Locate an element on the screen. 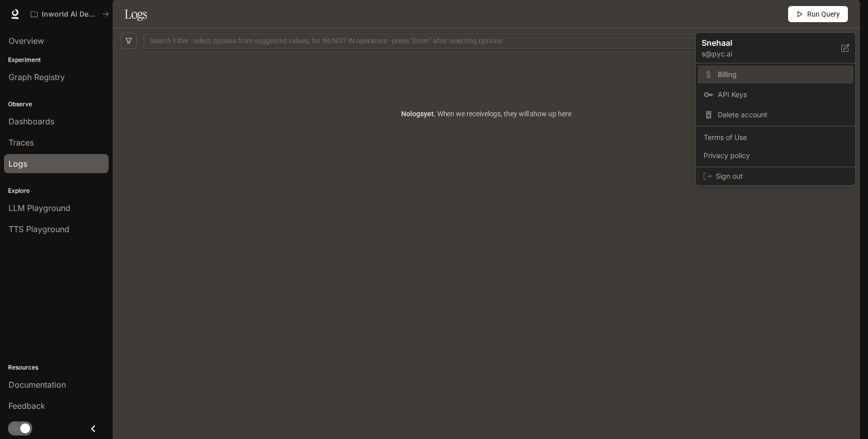 This screenshot has height=439, width=868. div: Snehaals@pyc.ai is located at coordinates (775, 47).